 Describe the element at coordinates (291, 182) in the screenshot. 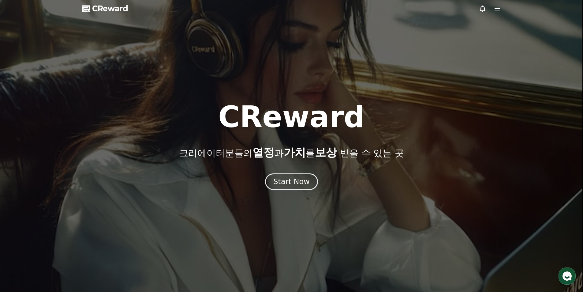

I see `a: Start Now` at that location.